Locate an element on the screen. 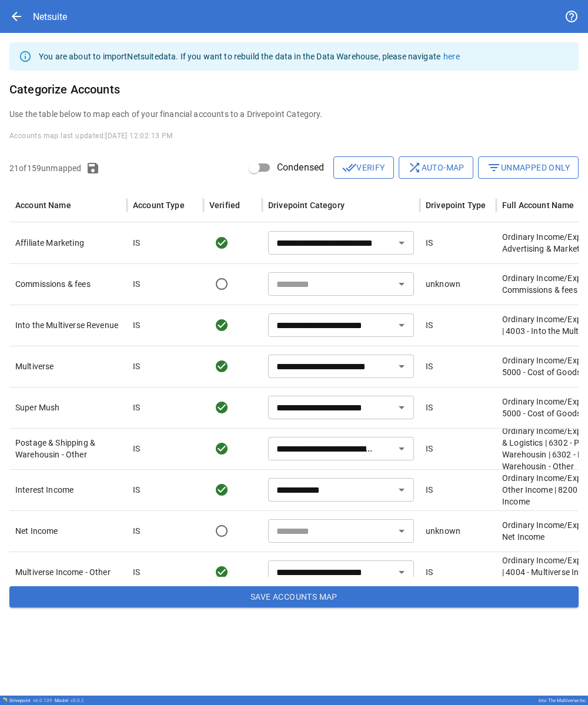  p: Postage & Shipping & Warehousin - Other is located at coordinates (68, 449).